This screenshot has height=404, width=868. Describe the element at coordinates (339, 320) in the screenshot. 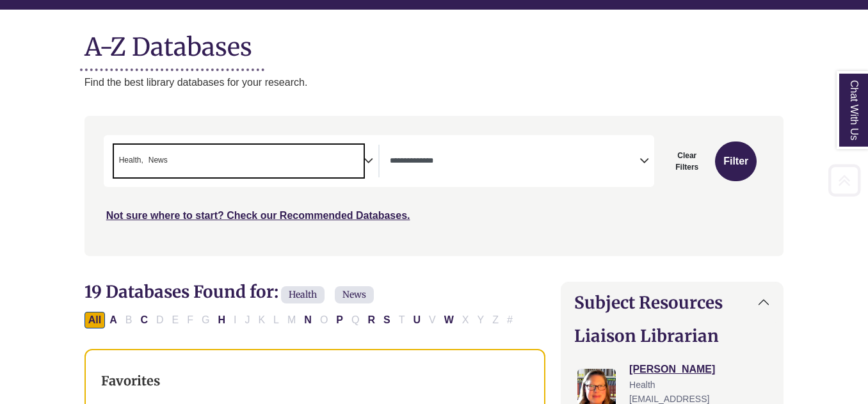

I see `button: Filter Results P` at that location.